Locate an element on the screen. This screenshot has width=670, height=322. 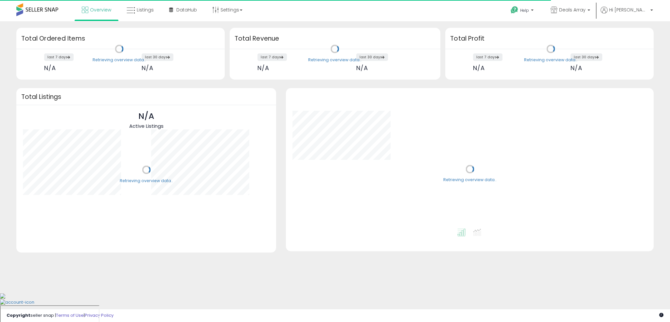
span: Help is located at coordinates (524, 10).